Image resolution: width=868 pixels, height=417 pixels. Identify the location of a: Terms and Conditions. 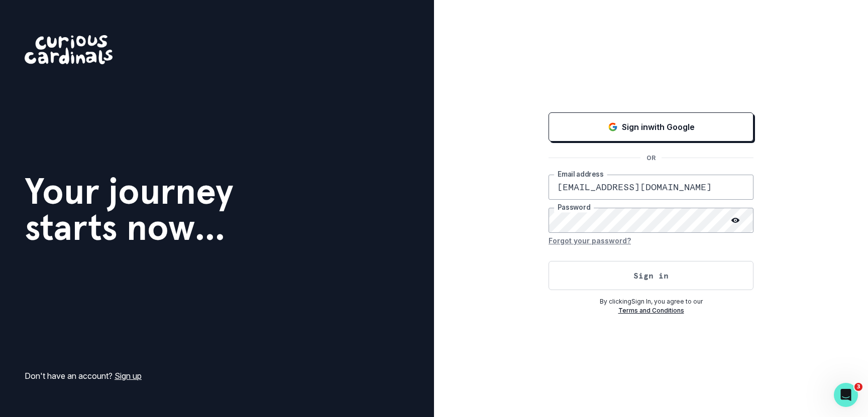
(651, 310).